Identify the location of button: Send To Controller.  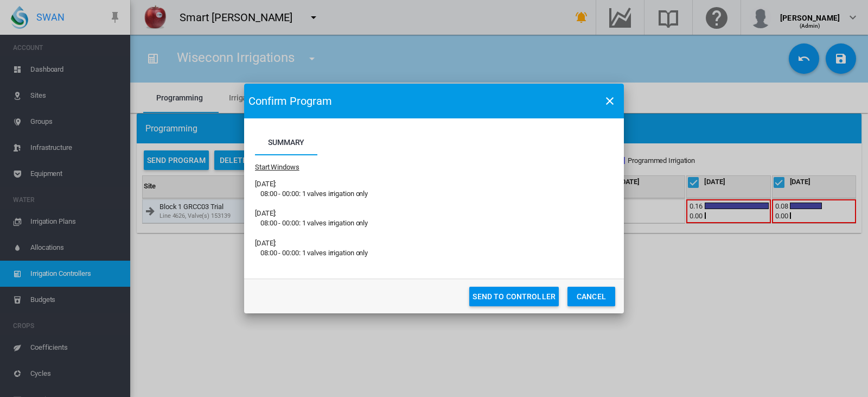
(514, 296).